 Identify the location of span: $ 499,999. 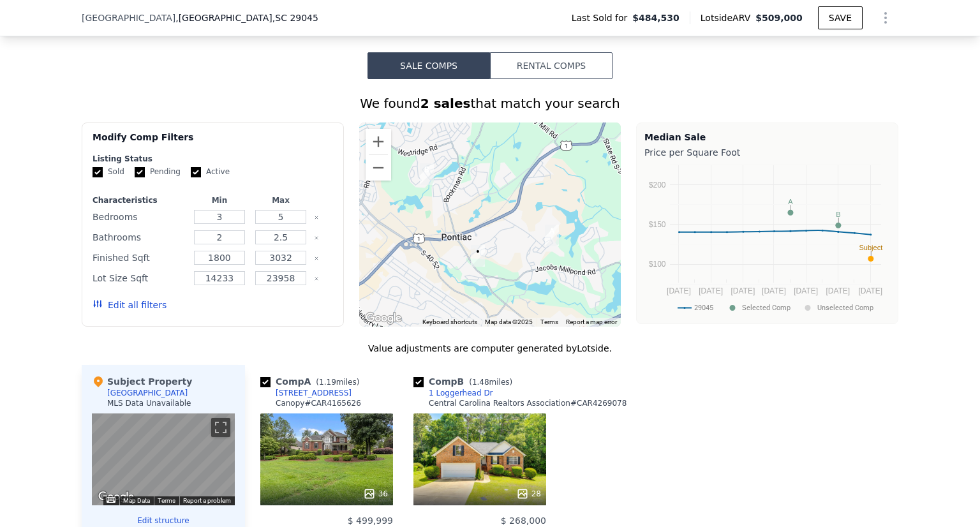
(370, 521).